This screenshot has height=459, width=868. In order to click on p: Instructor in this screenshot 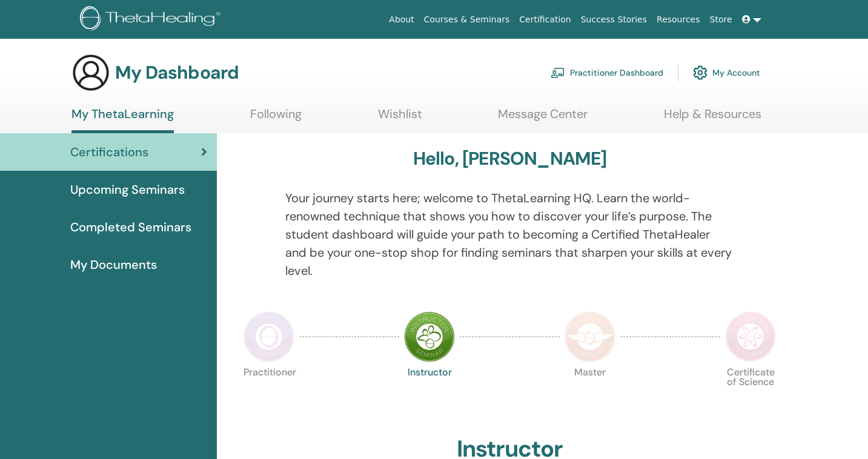, I will do `click(429, 393)`.